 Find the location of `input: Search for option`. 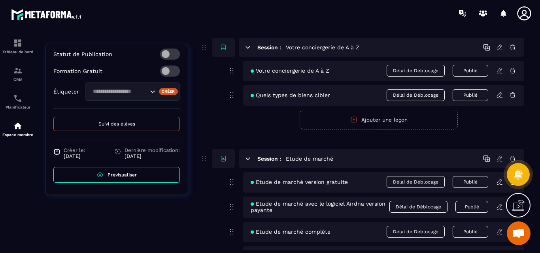

input: Search for option is located at coordinates (119, 92).